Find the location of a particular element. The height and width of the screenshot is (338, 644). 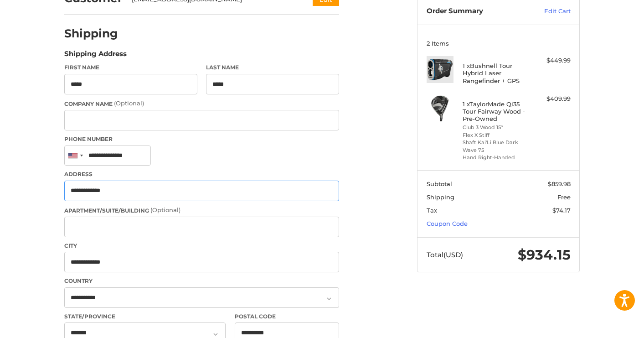

div: $409.99 is located at coordinates (552, 99).